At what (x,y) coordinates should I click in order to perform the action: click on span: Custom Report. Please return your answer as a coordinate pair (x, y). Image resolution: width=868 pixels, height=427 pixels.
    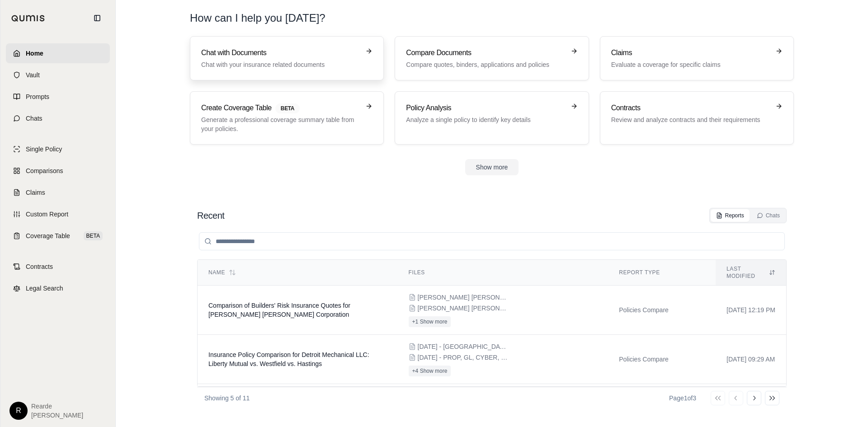
    Looking at the image, I should click on (47, 214).